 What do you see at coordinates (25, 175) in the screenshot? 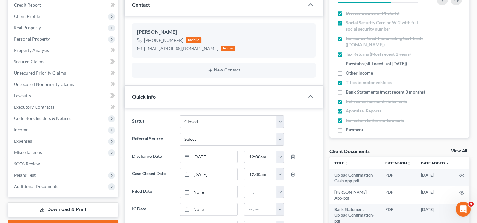
I see `span: Means Test` at bounding box center [25, 175].